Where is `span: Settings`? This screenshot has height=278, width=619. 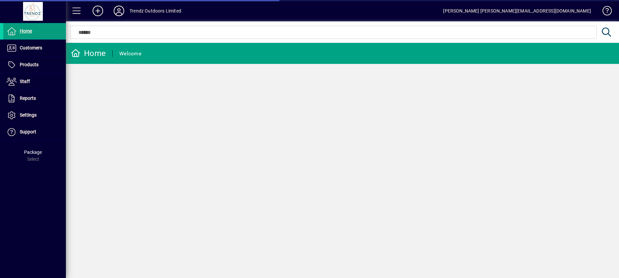 span: Settings is located at coordinates (28, 115).